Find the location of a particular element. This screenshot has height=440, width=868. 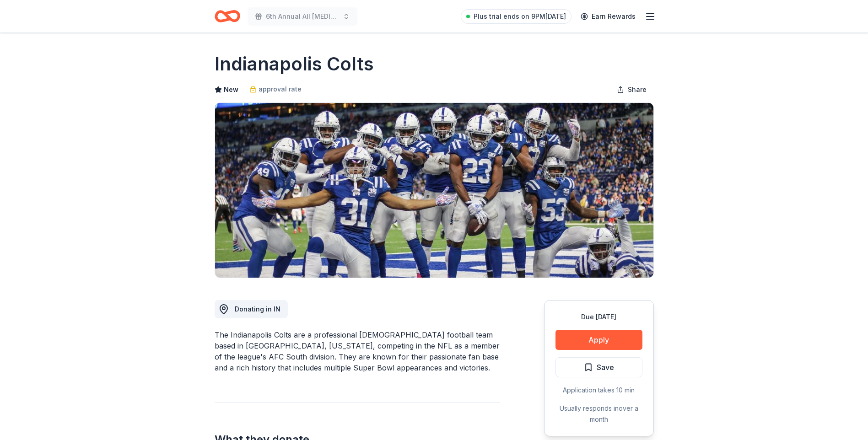

span: New is located at coordinates (231, 89).